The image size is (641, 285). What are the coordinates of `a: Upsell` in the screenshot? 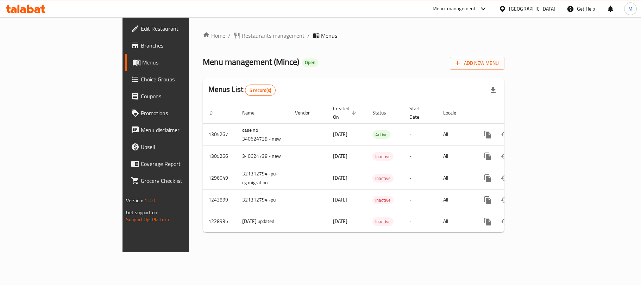 It's located at (178, 147).